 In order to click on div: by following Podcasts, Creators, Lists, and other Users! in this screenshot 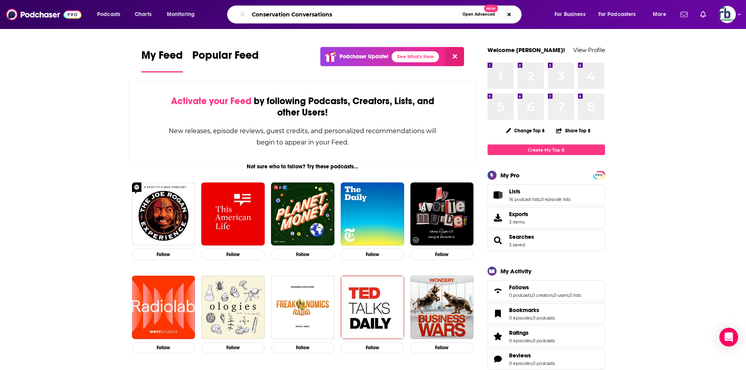, I will do `click(303, 107)`.